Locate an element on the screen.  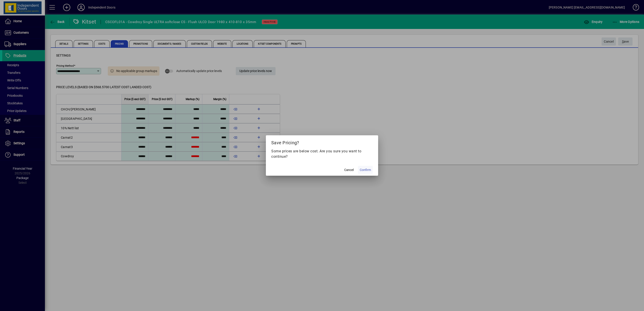
span: Confirm is located at coordinates (365, 170).